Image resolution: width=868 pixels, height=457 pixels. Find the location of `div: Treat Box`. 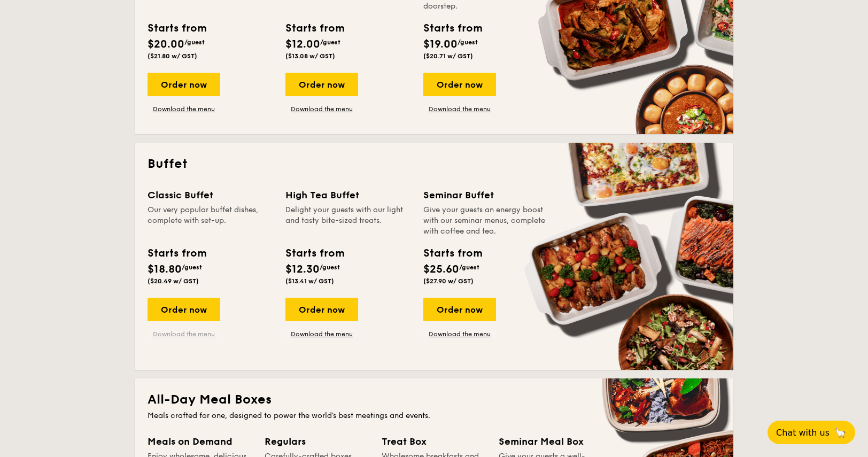

div: Treat Box is located at coordinates (433, 442).